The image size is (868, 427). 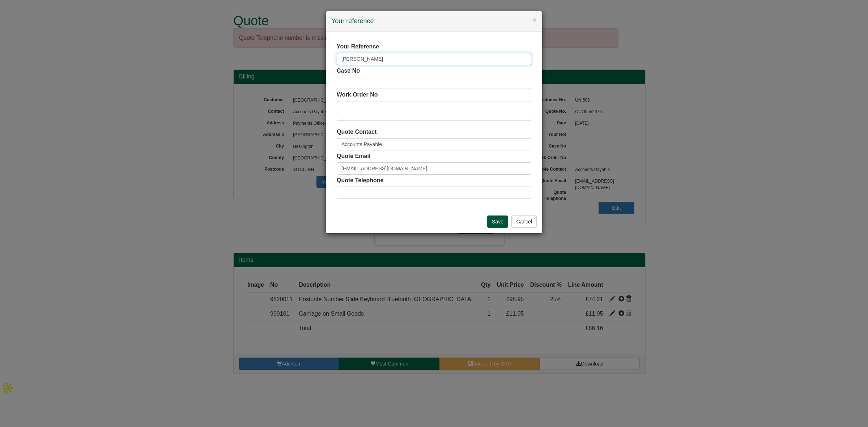 What do you see at coordinates (357, 132) in the screenshot?
I see `label: Quote Contact` at bounding box center [357, 132].